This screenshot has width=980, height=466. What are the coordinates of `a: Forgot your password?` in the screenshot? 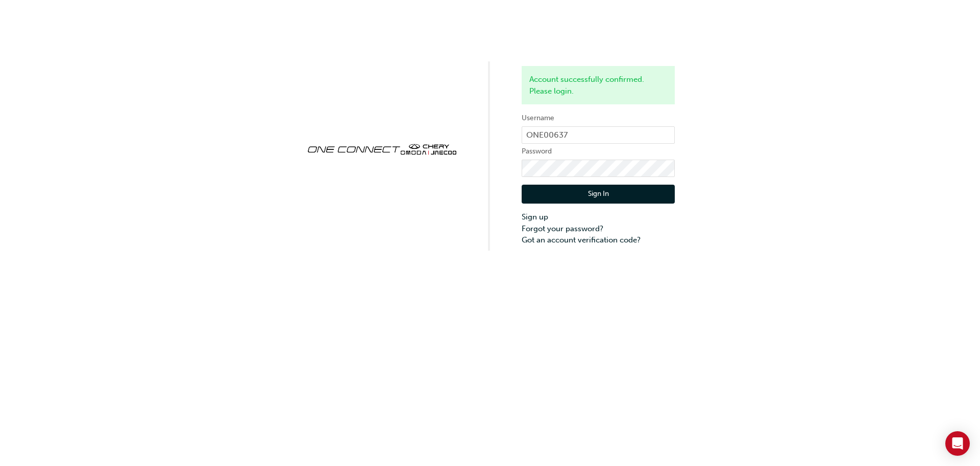 It's located at (598, 228).